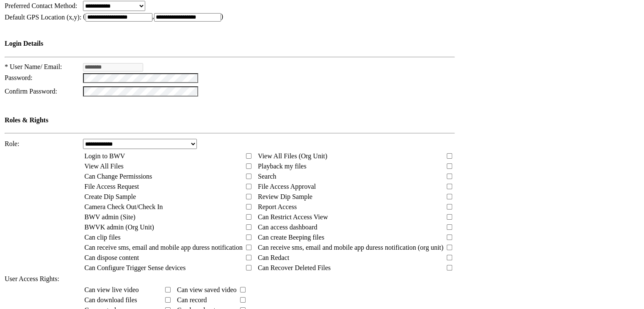 This screenshot has height=309, width=644. Describe the element at coordinates (31, 91) in the screenshot. I see `span: Confirm Password:` at that location.